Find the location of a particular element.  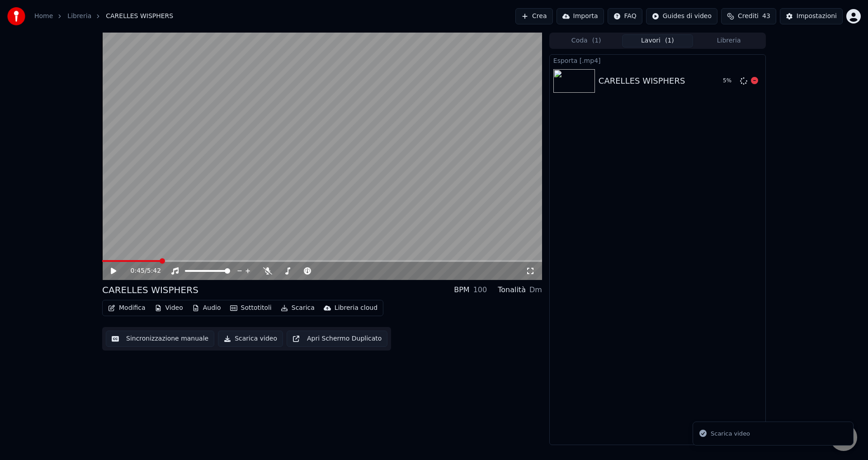

button: Audio is located at coordinates (207, 308).